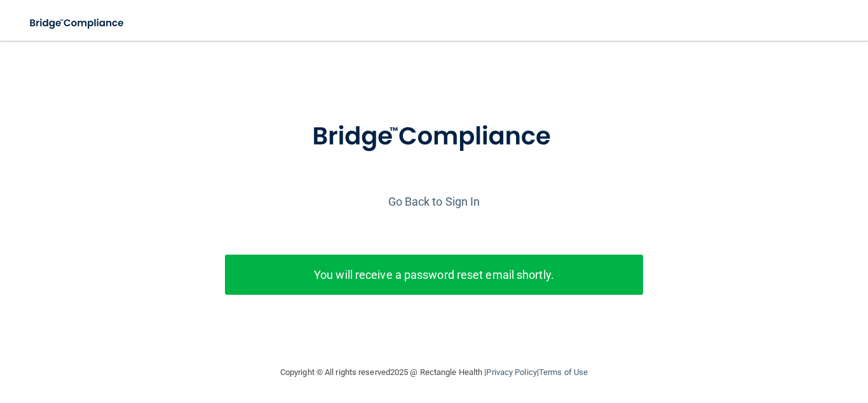 The height and width of the screenshot is (403, 868). I want to click on div: Copyright © All rights reserved 2025 @ Rectangle Health | |, so click(434, 372).